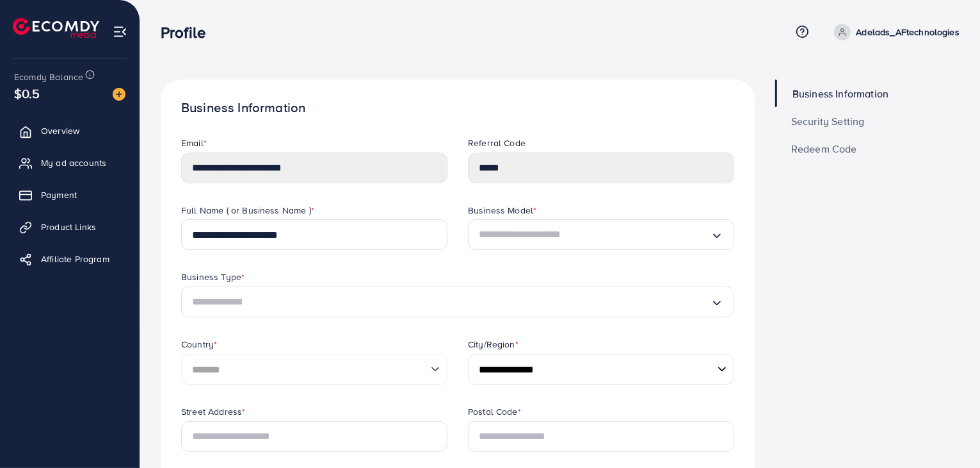  What do you see at coordinates (69, 195) in the screenshot?
I see `a: Payment` at bounding box center [69, 195].